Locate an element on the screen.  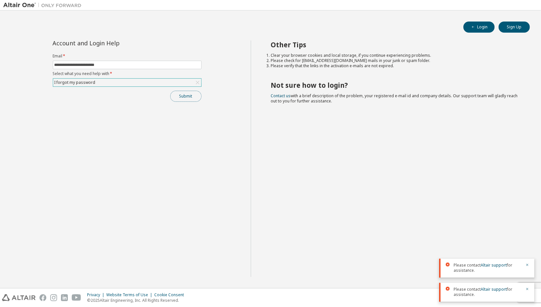
button: Login is located at coordinates (479, 27).